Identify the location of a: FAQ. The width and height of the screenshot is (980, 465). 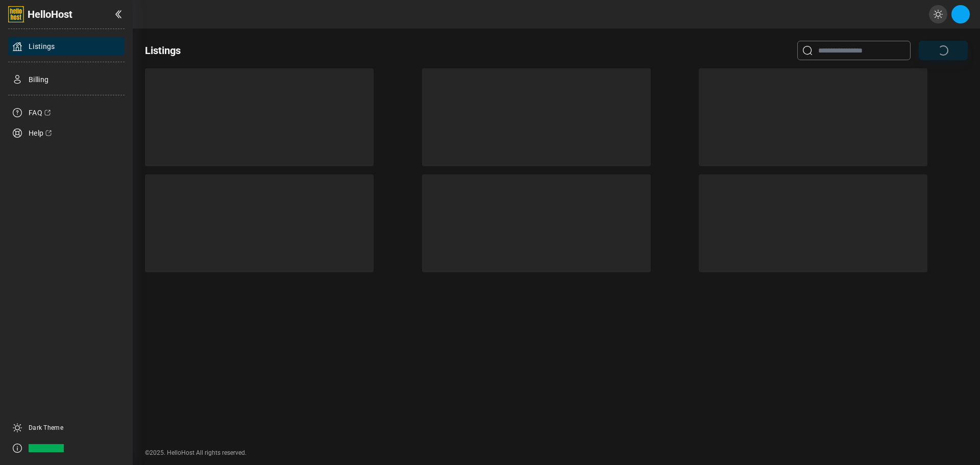
(66, 113).